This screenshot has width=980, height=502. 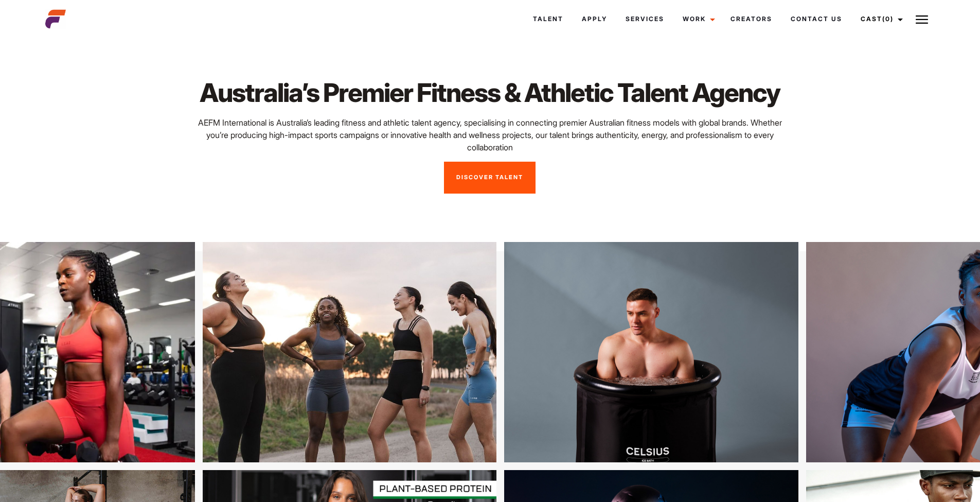 What do you see at coordinates (490, 93) in the screenshot?
I see `h1: Australia’s Premier Fitness & Athletic Talent Agency` at bounding box center [490, 93].